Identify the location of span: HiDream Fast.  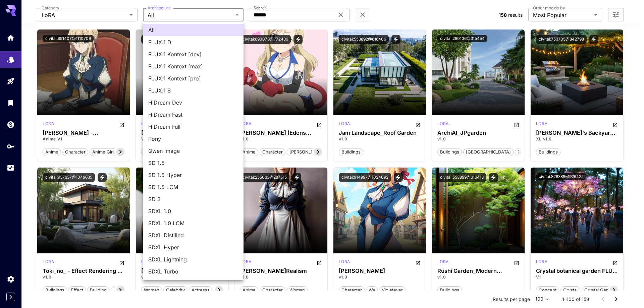
(193, 115).